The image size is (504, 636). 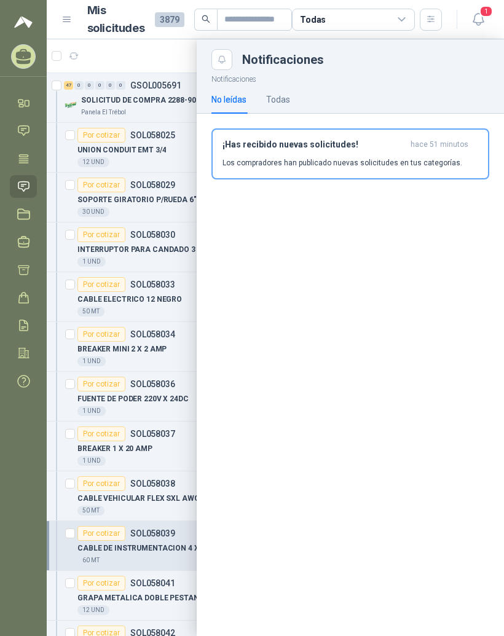 What do you see at coordinates (314, 144) in the screenshot?
I see `h3: ¡Has recibido nuevas solicitudes!` at bounding box center [314, 144].